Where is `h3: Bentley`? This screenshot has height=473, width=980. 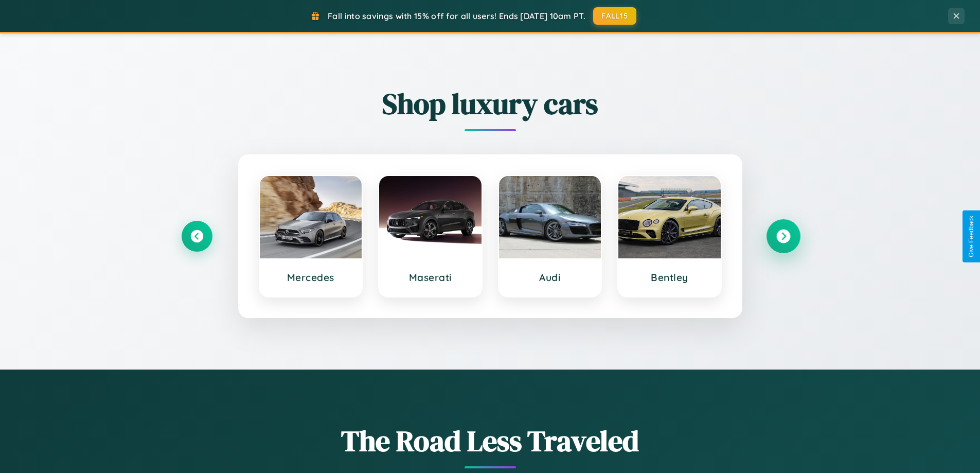
h3: Bentley is located at coordinates (670, 277).